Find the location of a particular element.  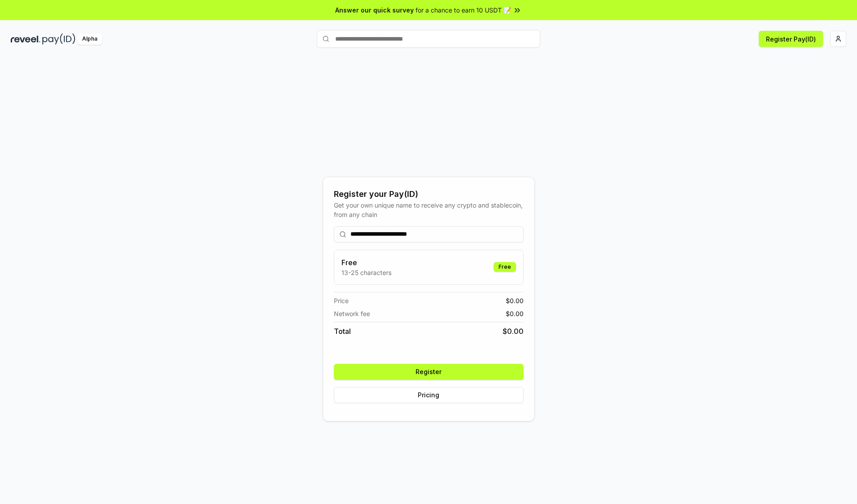

div: Free is located at coordinates (505, 267).